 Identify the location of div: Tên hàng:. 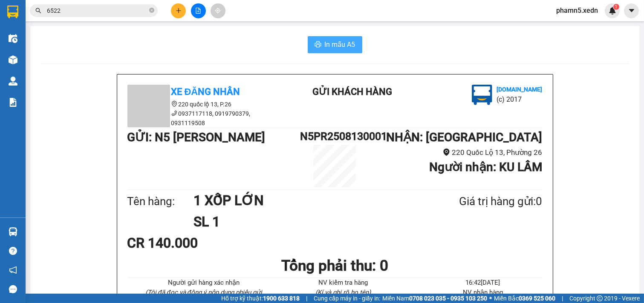
(161, 201).